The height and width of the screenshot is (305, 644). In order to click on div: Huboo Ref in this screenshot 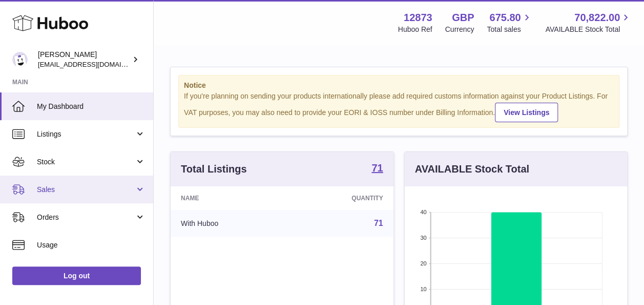, I will do `click(415, 29)`.